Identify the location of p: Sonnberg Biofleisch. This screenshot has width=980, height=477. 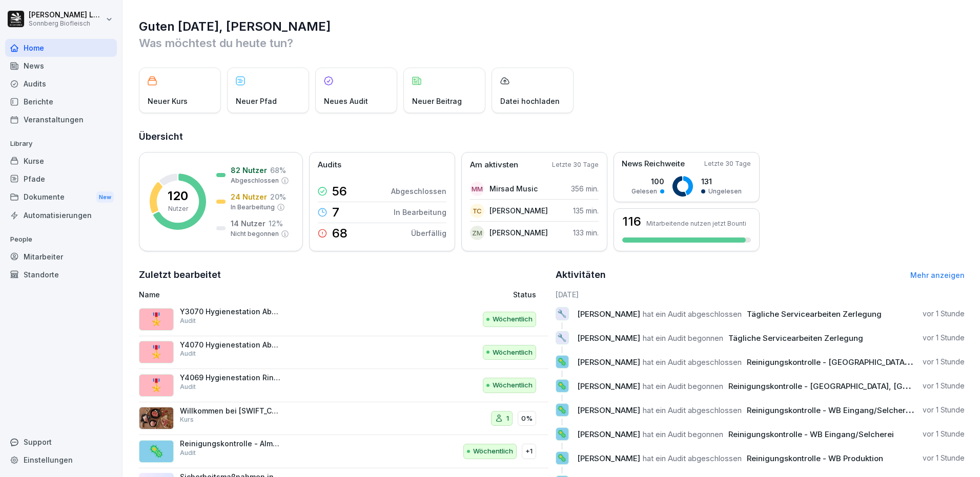
(66, 24).